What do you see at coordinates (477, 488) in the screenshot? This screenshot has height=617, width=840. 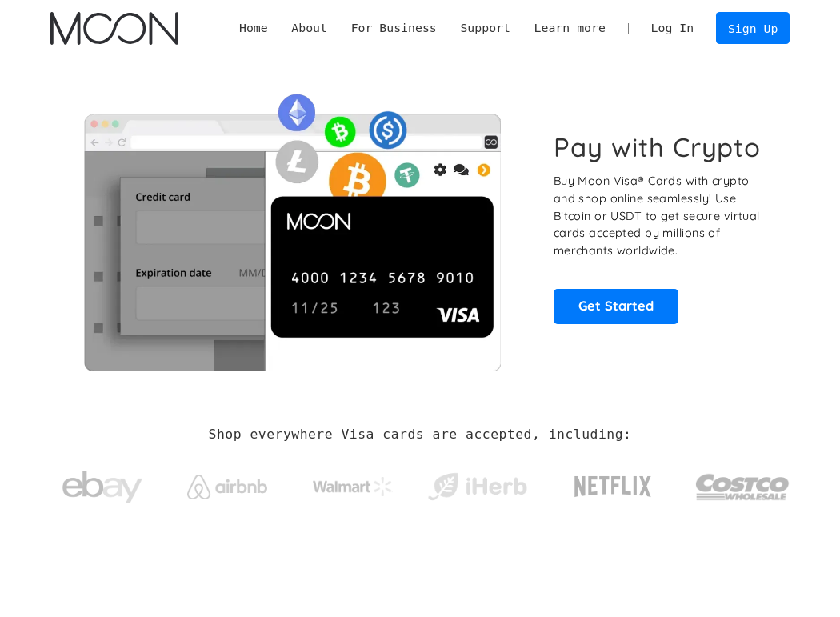 I see `img: iHerb` at bounding box center [477, 488].